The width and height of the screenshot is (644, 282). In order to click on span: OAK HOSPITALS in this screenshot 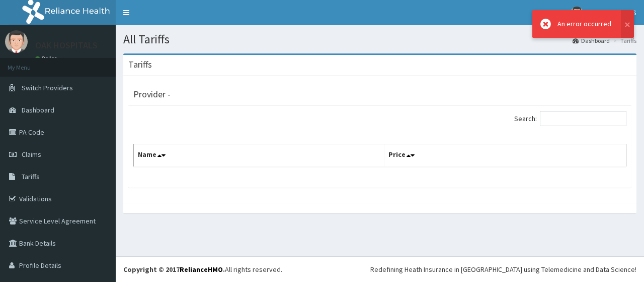, I will do `click(613, 12)`.